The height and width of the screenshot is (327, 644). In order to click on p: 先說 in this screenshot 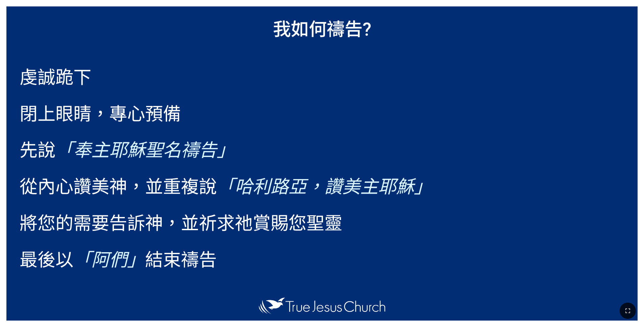, I will do `click(226, 149)`.